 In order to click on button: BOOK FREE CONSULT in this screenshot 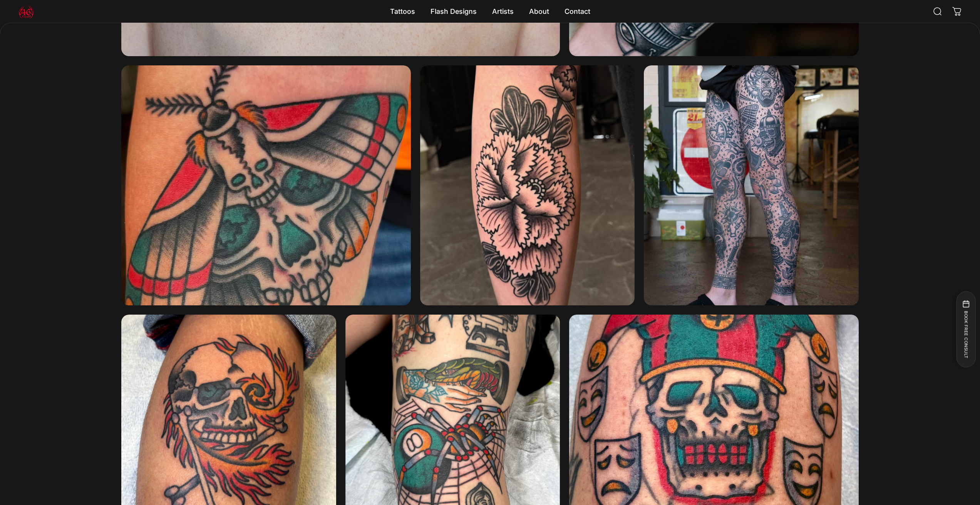, I will do `click(965, 329)`.